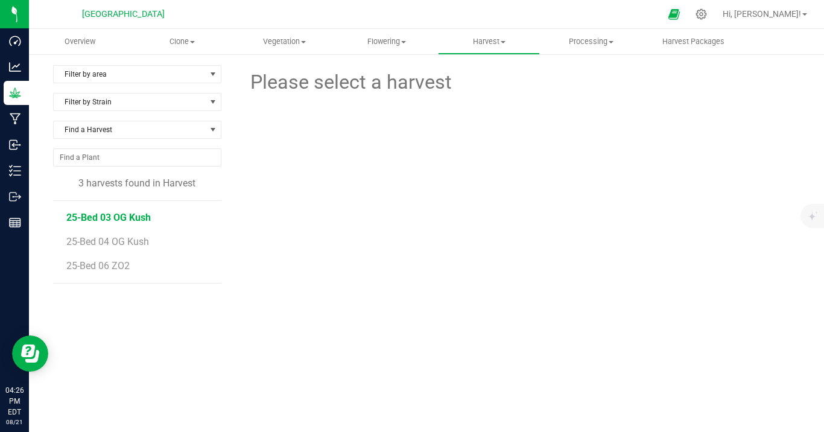 The image size is (824, 432). What do you see at coordinates (15, 171) in the screenshot?
I see `inline-svg: Inventory` at bounding box center [15, 171].